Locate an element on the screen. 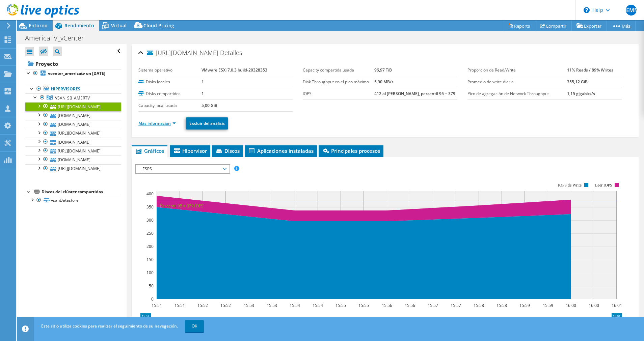 The width and height of the screenshot is (644, 341). span: Principales procesos is located at coordinates (351, 151).